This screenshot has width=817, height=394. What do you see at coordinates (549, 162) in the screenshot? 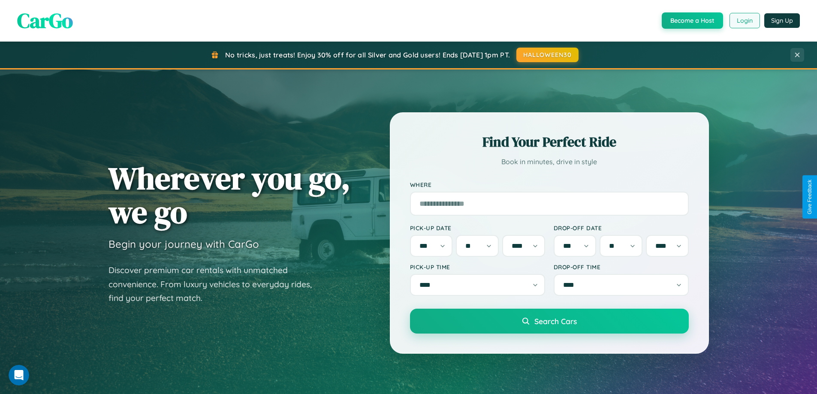
I see `p: Book in minutes, drive in style` at bounding box center [549, 162].